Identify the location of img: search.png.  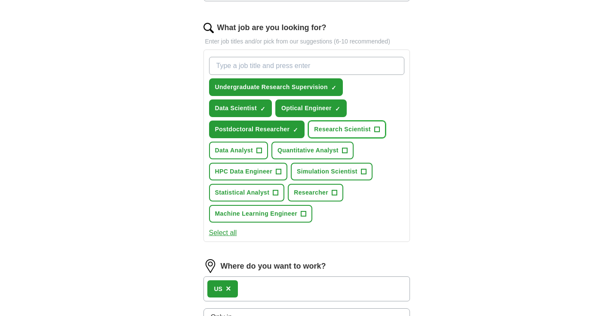
(209, 28).